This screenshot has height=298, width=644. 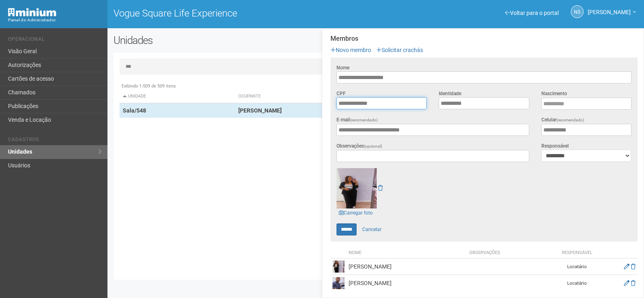 What do you see at coordinates (356, 213) in the screenshot?
I see `a: Carregar foto` at bounding box center [356, 213].